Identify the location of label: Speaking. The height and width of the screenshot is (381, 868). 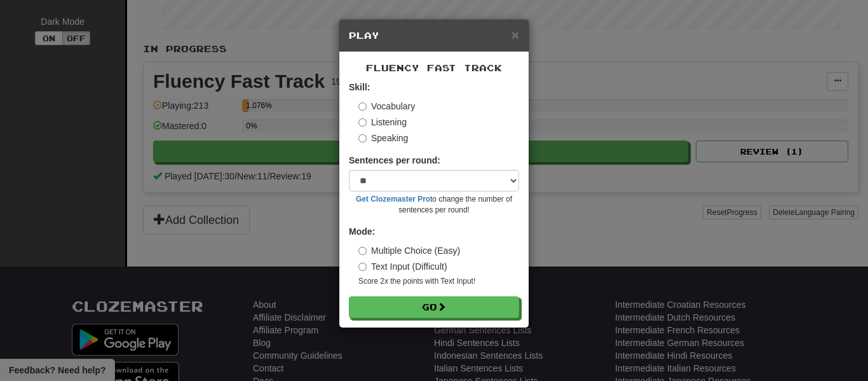
(383, 138).